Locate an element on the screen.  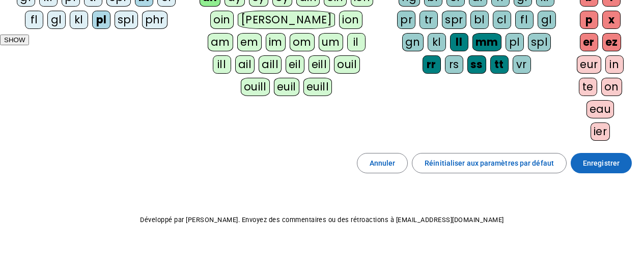
div: em is located at coordinates (250, 42).